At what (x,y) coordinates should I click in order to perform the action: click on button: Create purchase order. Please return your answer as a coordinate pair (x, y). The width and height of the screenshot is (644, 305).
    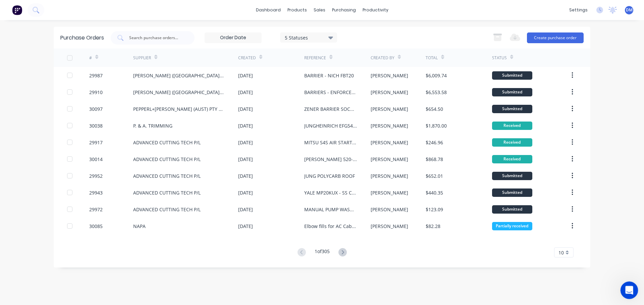
    Looking at the image, I should click on (555, 38).